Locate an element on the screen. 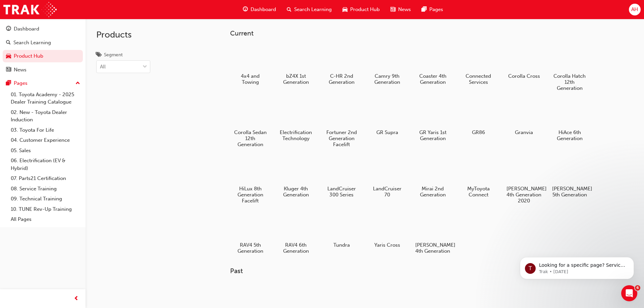 The width and height of the screenshot is (644, 308). span: Search Learning is located at coordinates (313, 9).